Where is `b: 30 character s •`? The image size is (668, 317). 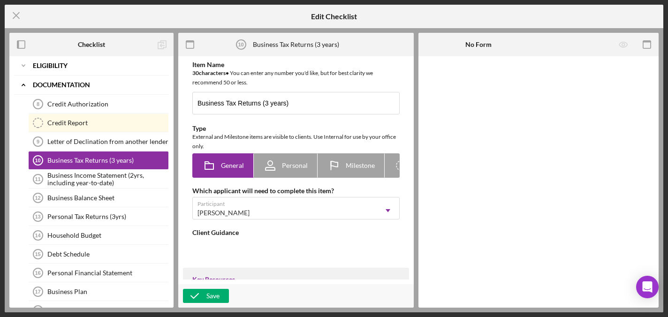 b: 30 character s • is located at coordinates (210, 73).